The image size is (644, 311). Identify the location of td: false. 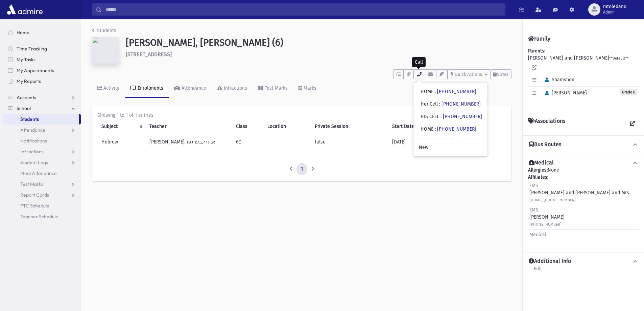
(349, 142).